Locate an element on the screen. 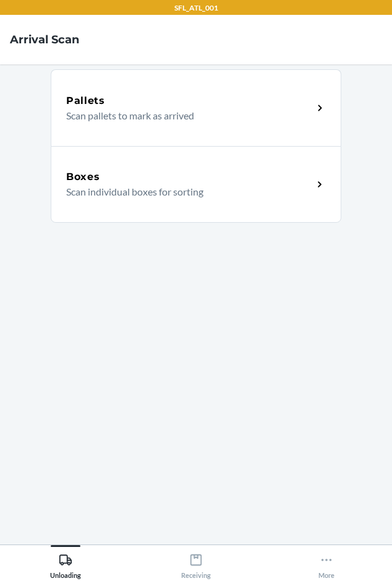 The height and width of the screenshot is (581, 392). div: Unloading is located at coordinates (66, 564).